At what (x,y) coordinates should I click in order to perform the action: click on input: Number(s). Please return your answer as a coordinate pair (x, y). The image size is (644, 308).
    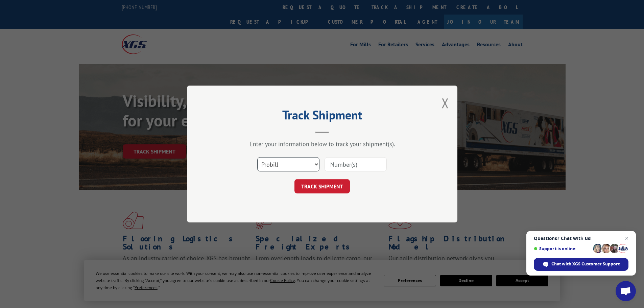
    Looking at the image, I should click on (356, 164).